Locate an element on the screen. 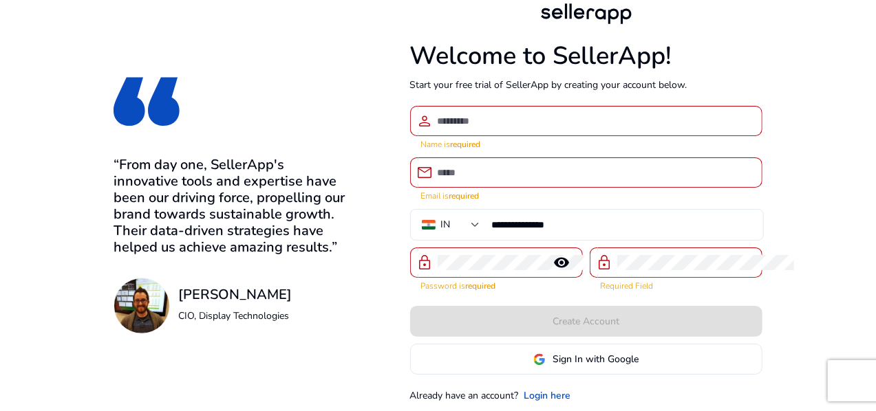  button: Sign In with Google is located at coordinates (586, 359).